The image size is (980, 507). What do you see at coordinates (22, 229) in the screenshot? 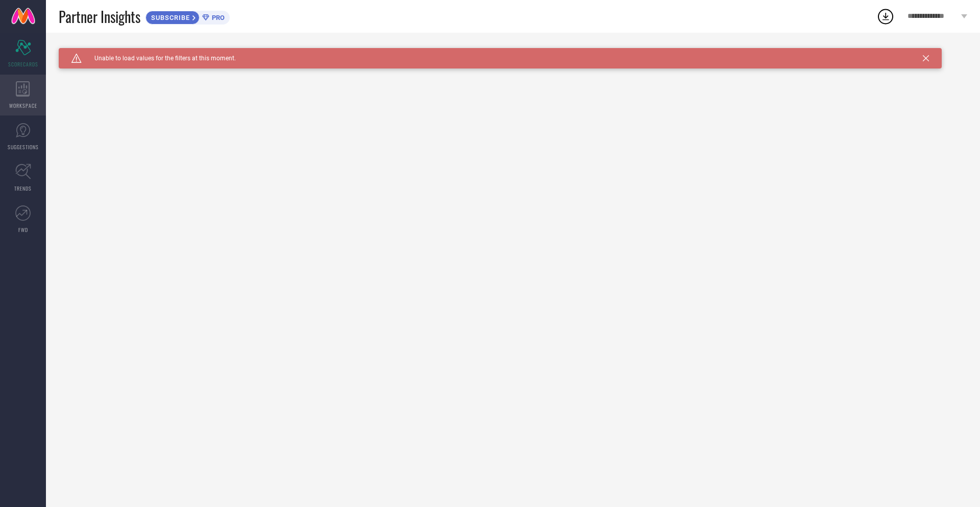
I see `span: FWD` at bounding box center [22, 229].